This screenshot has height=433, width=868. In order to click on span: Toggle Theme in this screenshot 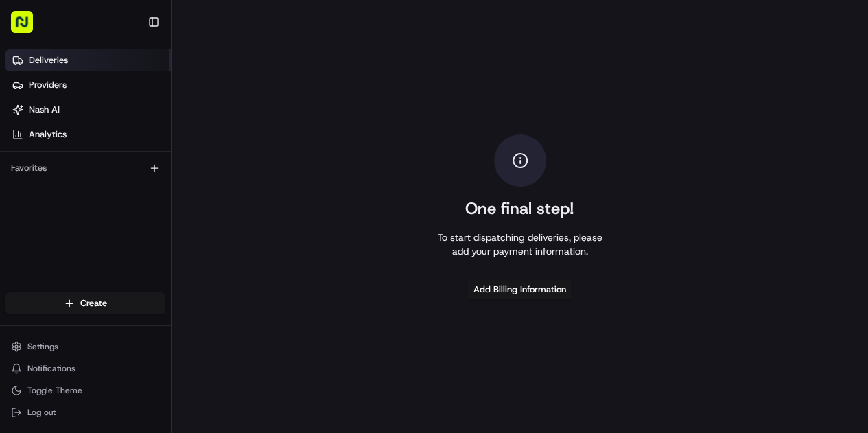, I will do `click(55, 390)`.